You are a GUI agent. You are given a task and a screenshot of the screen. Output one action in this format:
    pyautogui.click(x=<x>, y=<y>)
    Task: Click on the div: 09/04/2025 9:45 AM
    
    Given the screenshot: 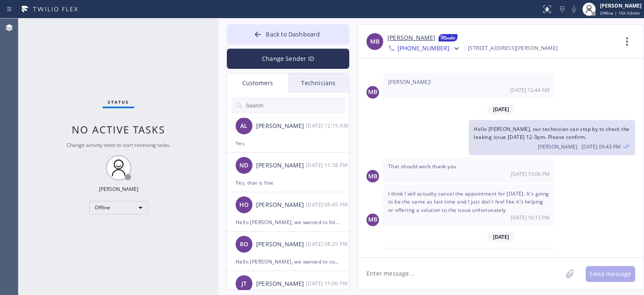 What is the action you would take?
    pyautogui.click(x=328, y=204)
    